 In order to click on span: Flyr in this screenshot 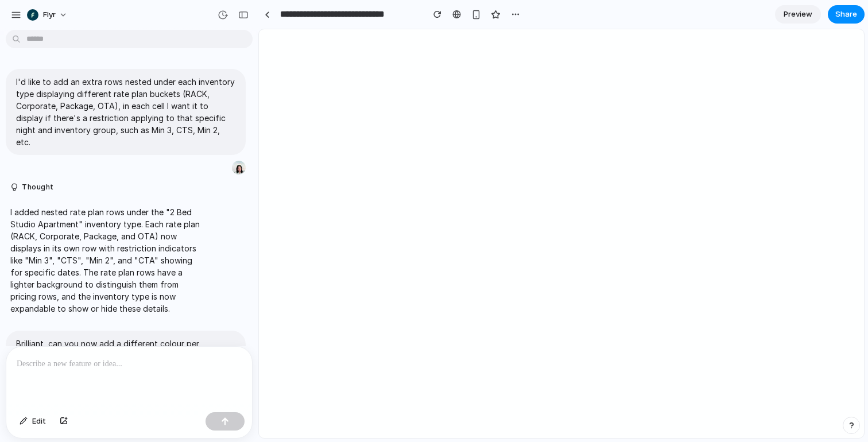, I will do `click(49, 15)`.